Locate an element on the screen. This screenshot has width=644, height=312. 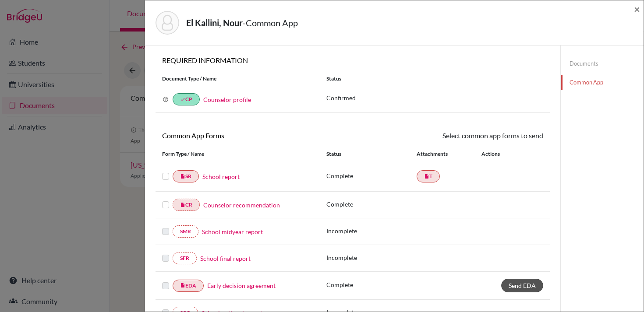
div: Document Type / Name is located at coordinates (237, 79).